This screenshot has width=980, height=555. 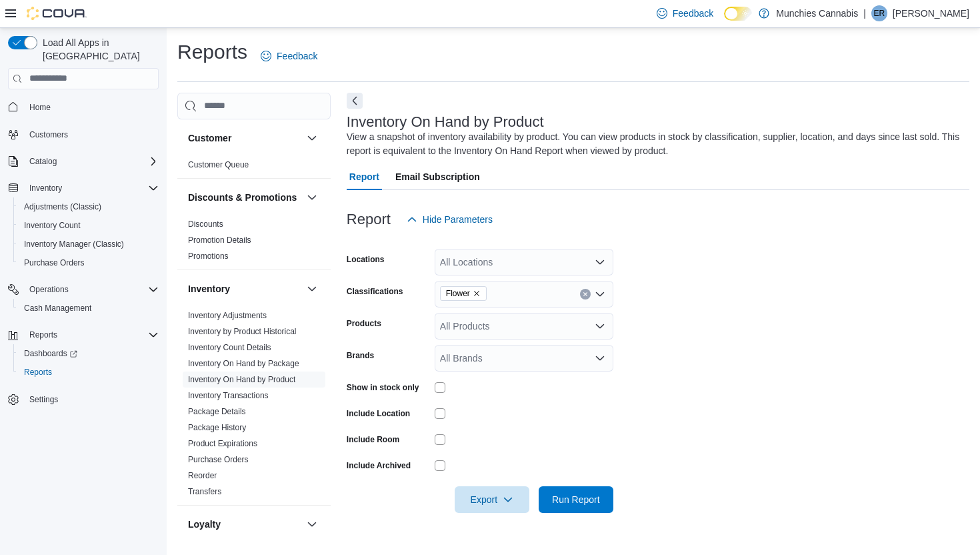 I want to click on a: Promotion Details, so click(x=219, y=240).